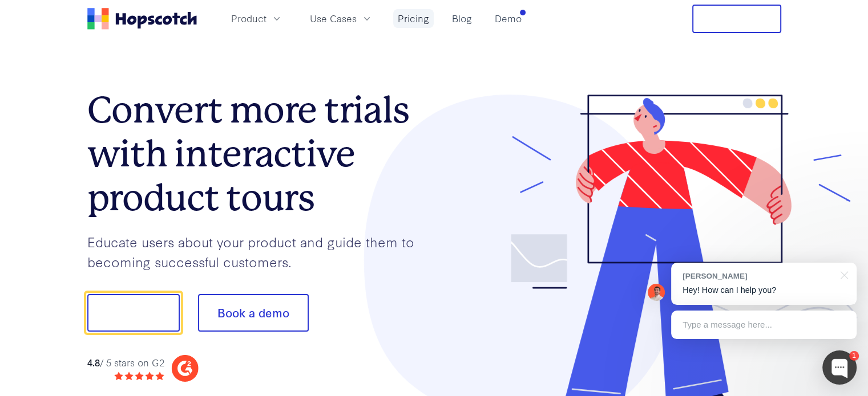  I want to click on a: Free Trial, so click(737, 19).